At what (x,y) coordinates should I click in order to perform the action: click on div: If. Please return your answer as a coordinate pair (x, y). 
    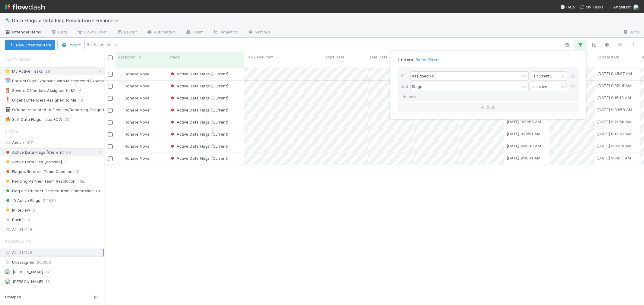
    Looking at the image, I should click on (406, 76).